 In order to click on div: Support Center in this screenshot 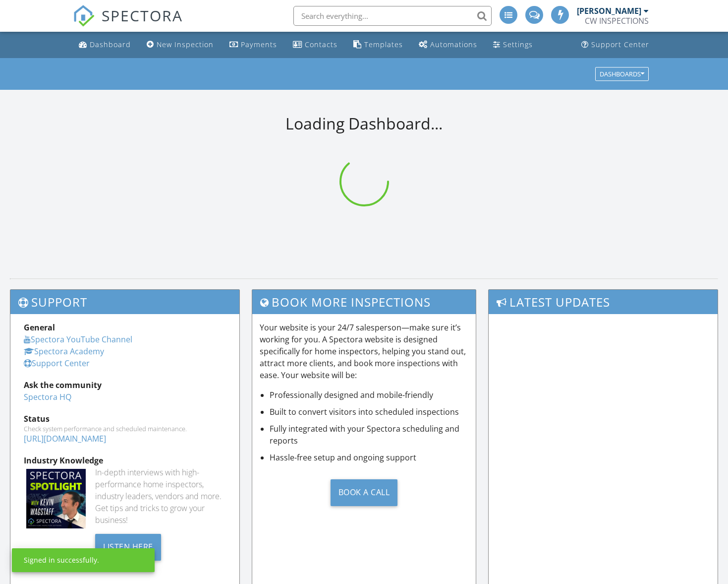, I will do `click(620, 44)`.